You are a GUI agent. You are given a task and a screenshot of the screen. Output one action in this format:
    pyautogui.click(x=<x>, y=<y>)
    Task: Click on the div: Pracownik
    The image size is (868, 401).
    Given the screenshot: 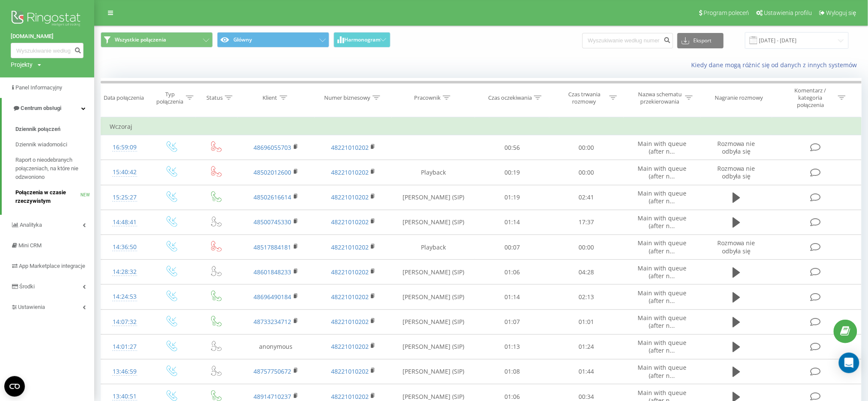 What is the action you would take?
    pyautogui.click(x=427, y=97)
    